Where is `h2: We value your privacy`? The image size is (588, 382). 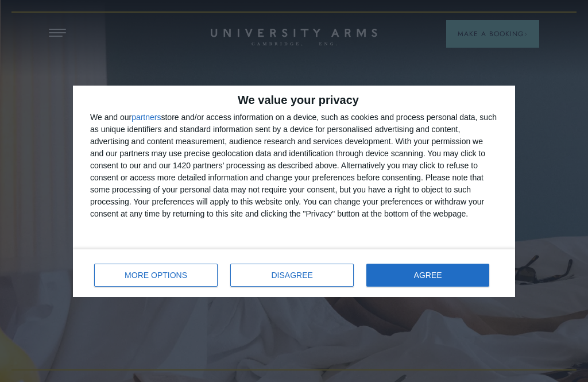 h2: We value your privacy is located at coordinates (294, 100).